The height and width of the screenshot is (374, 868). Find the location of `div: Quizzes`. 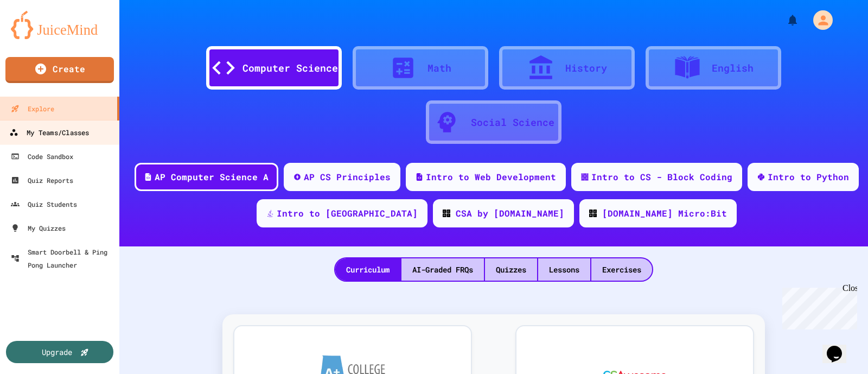

div: Quizzes is located at coordinates (511, 269).